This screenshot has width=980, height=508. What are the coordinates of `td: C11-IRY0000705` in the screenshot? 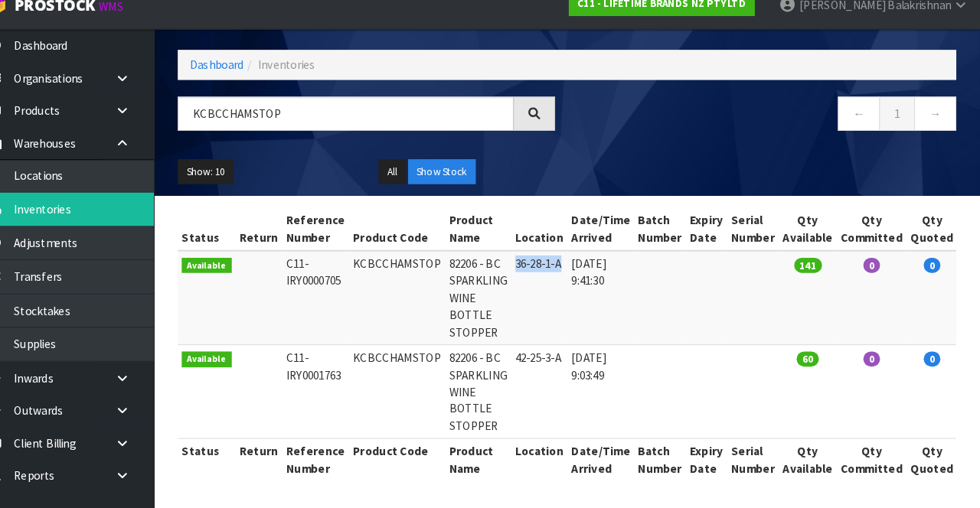 It's located at (340, 306).